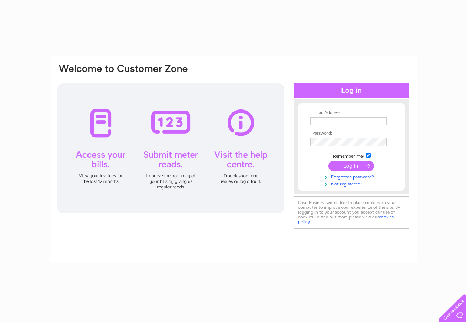 The height and width of the screenshot is (322, 466). What do you see at coordinates (352, 183) in the screenshot?
I see `a: Not registered?` at bounding box center [352, 183].